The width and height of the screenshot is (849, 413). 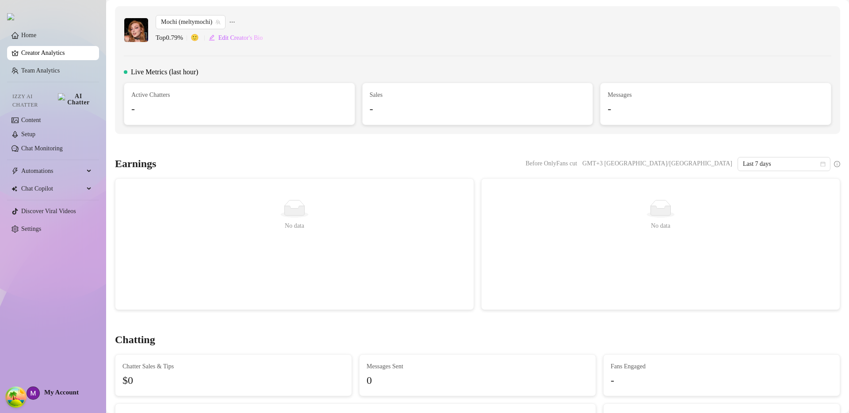 I want to click on img: Chat Copilot, so click(x=14, y=189).